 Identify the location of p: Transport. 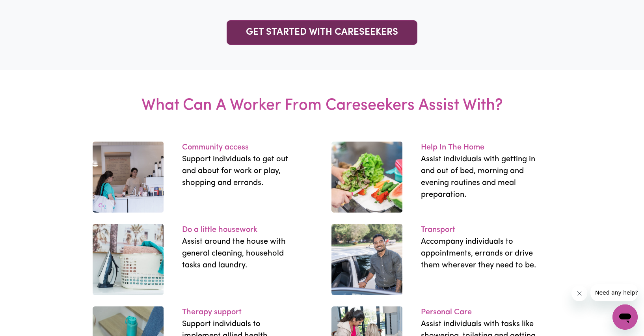
(479, 230).